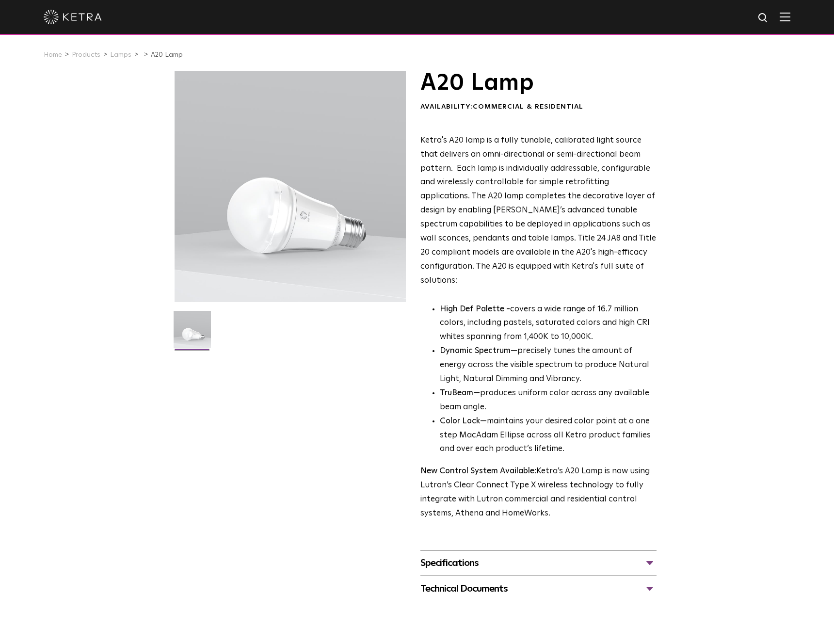  I want to click on div: Specifications, so click(538, 563).